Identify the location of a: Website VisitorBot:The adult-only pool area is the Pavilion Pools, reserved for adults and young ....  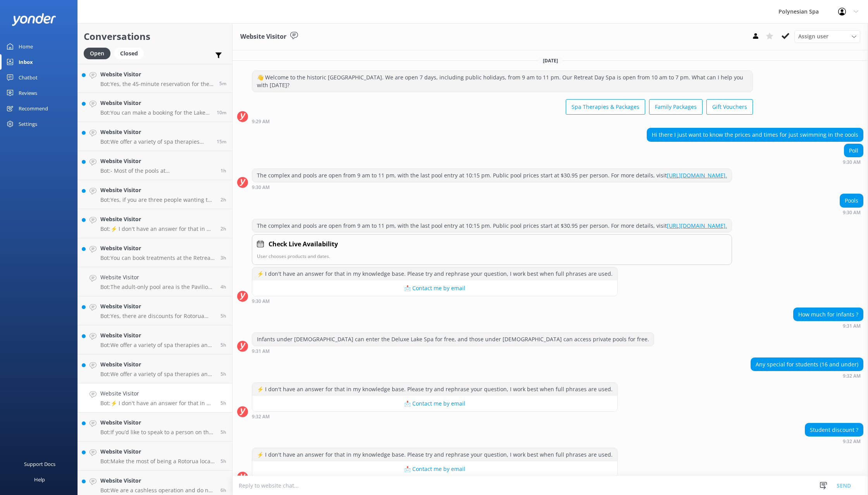
(155, 282).